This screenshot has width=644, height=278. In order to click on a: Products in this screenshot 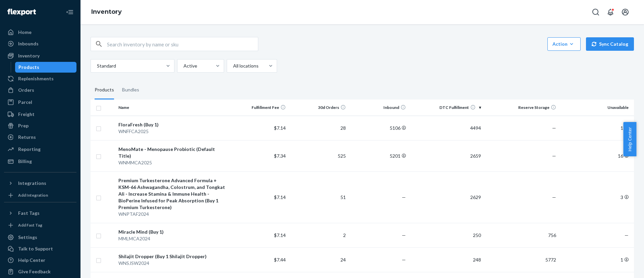, I will do `click(46, 67)`.